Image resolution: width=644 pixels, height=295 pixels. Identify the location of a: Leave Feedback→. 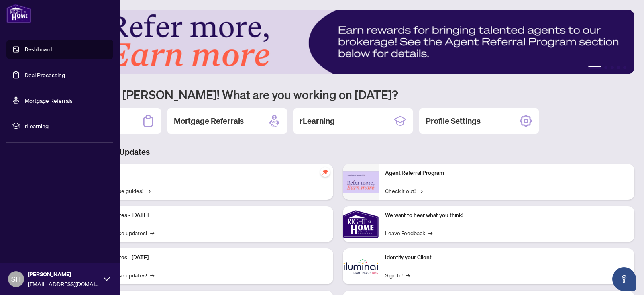
(409, 233).